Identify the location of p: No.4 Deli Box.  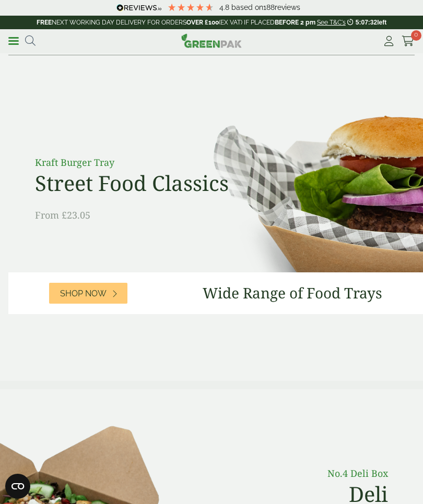
(318, 473).